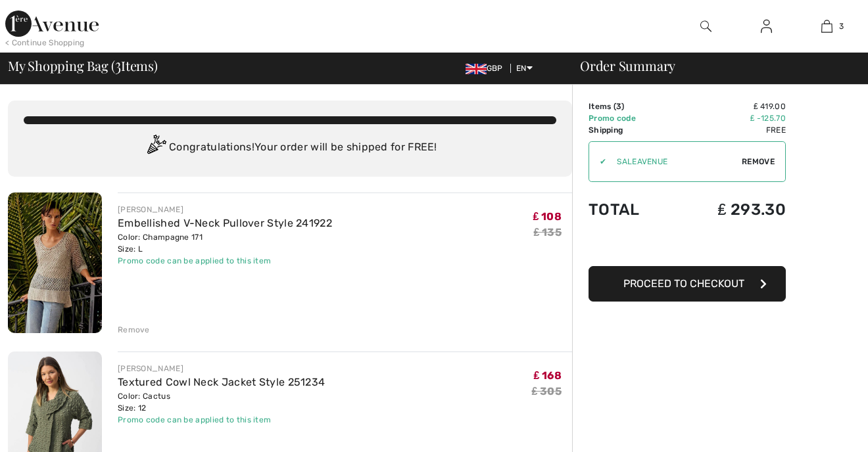 The width and height of the screenshot is (868, 452). Describe the element at coordinates (631, 210) in the screenshot. I see `td: Total` at that location.